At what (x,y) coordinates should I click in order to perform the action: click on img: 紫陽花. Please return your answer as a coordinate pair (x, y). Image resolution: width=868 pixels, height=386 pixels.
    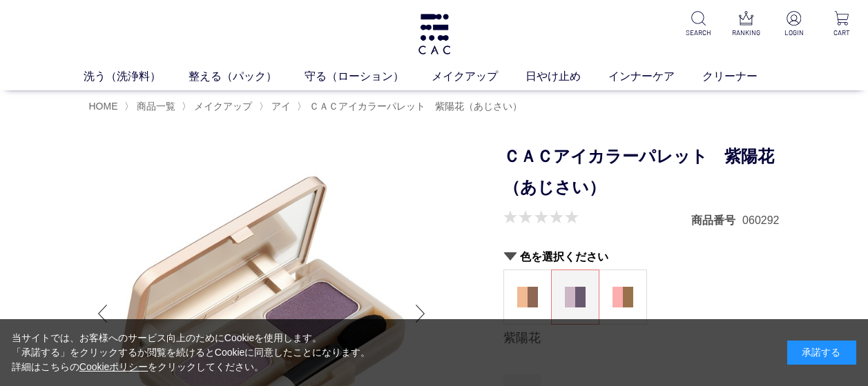
    Looking at the image, I should click on (575, 297).